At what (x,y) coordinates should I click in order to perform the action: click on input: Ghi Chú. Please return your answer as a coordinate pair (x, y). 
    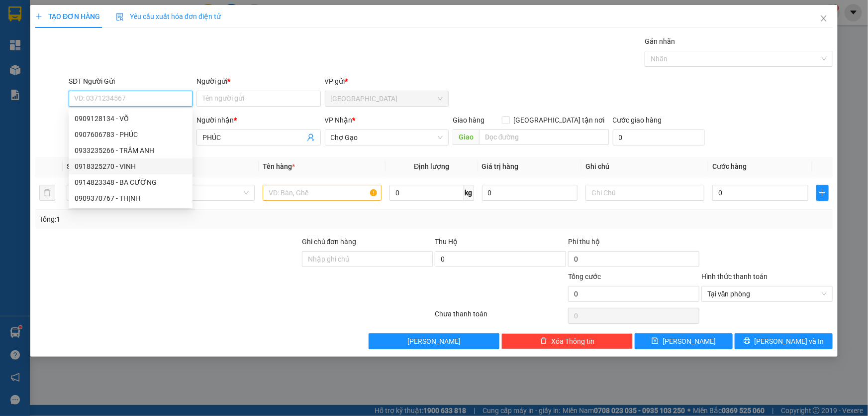
    Looking at the image, I should click on (645, 193).